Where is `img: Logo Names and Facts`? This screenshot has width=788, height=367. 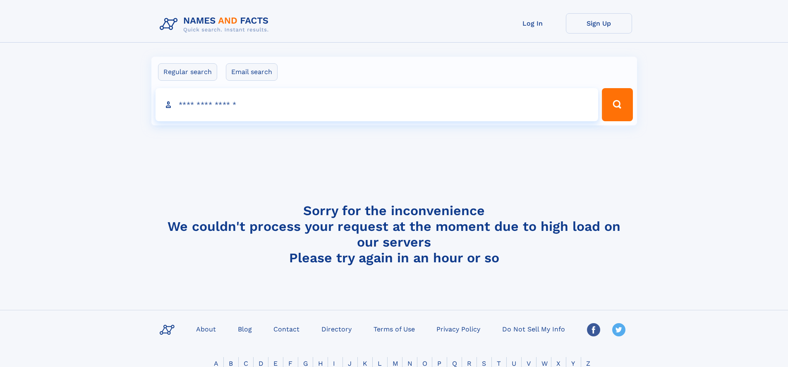 img: Logo Names and Facts is located at coordinates (216, 24).